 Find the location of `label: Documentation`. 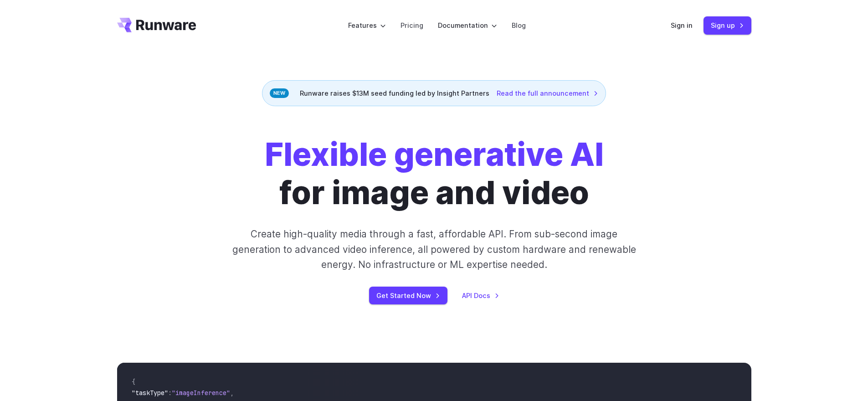

label: Documentation is located at coordinates (467, 25).